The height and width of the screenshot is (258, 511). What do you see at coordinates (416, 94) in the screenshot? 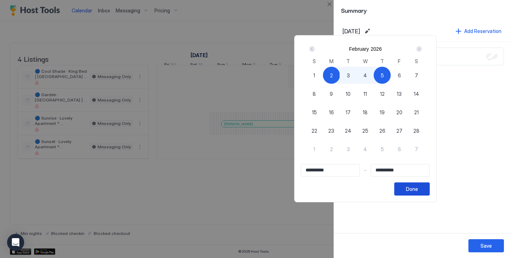
I see `button: 14` at bounding box center [416, 94].